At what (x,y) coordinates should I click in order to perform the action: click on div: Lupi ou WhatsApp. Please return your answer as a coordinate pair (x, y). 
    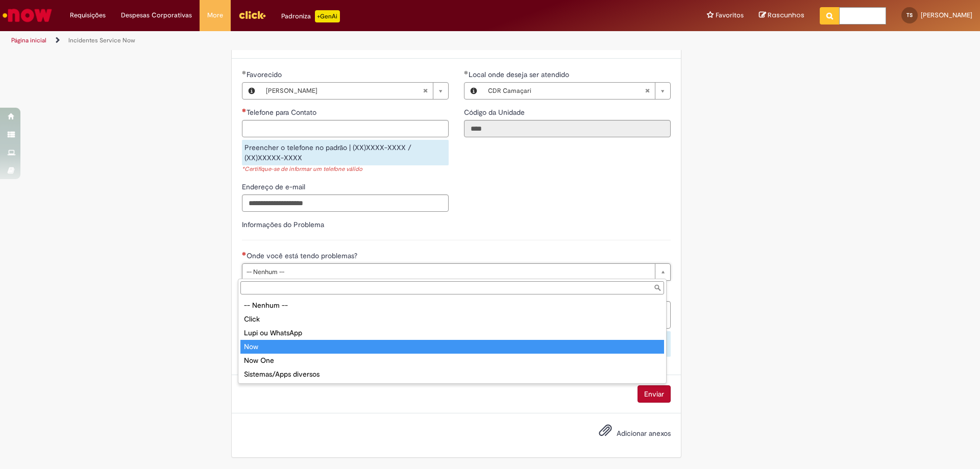
    Looking at the image, I should click on (452, 333).